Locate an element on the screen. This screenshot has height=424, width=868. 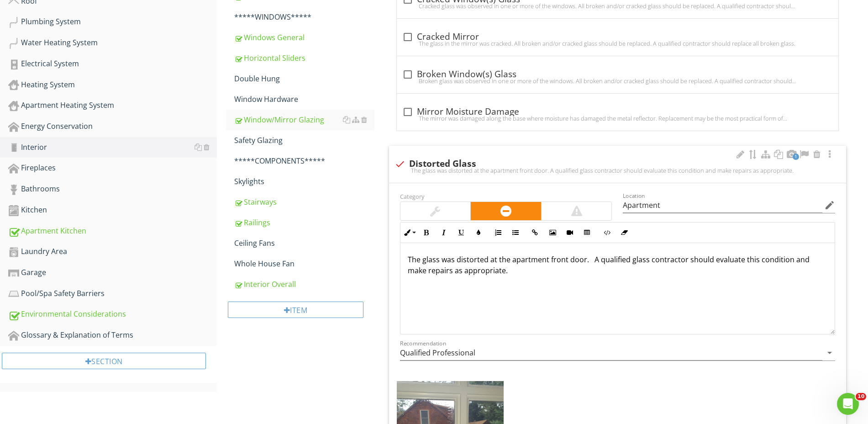
button: Insert Link (Ctrl+K) is located at coordinates (535, 233).